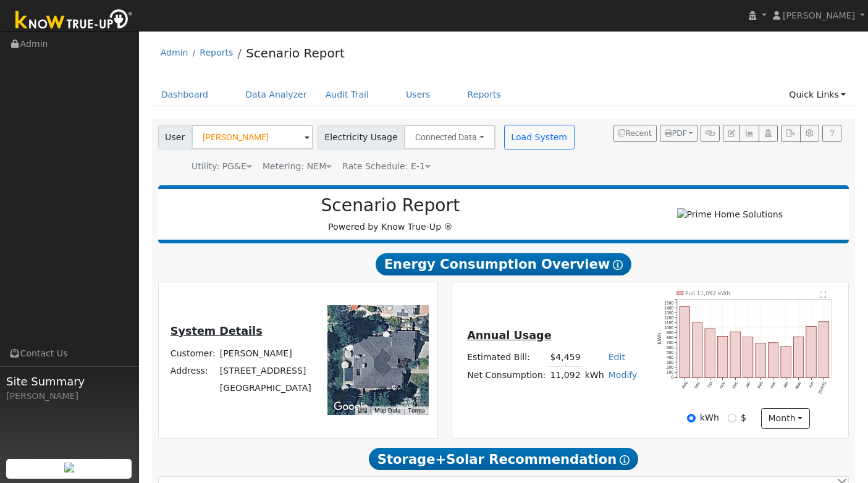 The height and width of the screenshot is (483, 868). What do you see at coordinates (69, 467) in the screenshot?
I see `img: retrieve` at bounding box center [69, 467].